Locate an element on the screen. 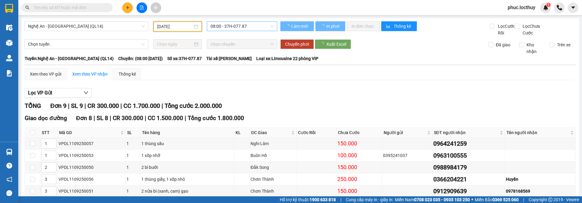  div: VPDL1109250053 is located at coordinates (91, 155).